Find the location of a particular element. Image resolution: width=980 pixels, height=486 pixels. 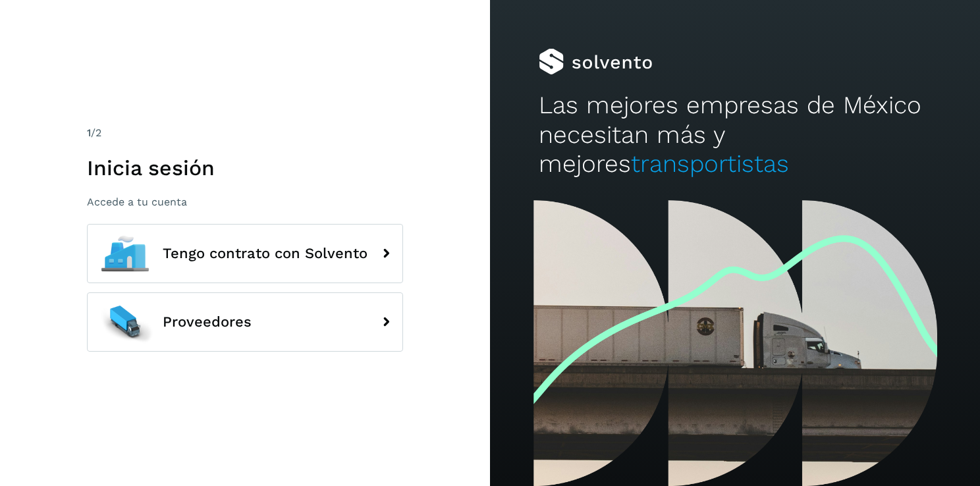

span: Proveedores is located at coordinates (207, 322).